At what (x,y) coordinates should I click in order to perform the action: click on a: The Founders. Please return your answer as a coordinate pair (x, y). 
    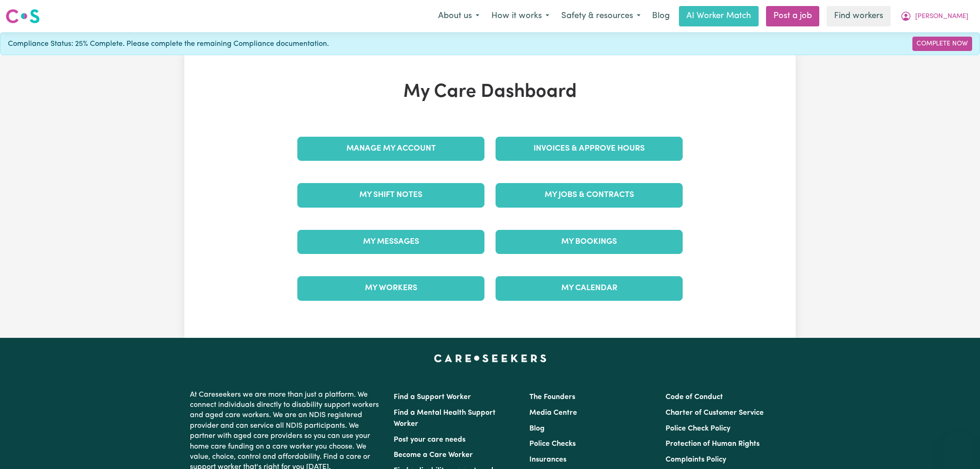
    Looking at the image, I should click on (552, 397).